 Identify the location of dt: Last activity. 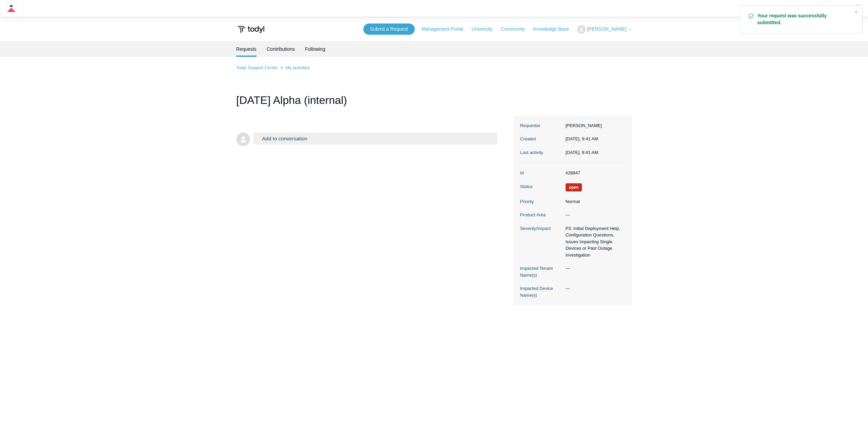
(541, 153).